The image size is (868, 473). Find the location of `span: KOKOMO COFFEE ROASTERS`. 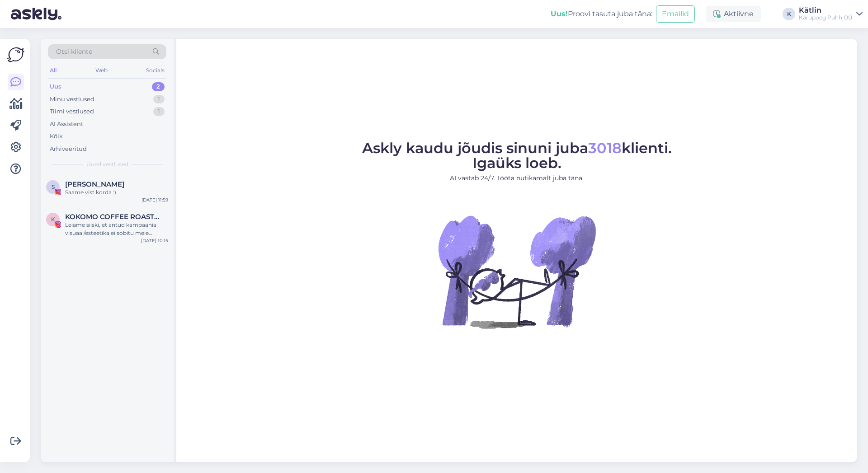

span: KOKOMO COFFEE ROASTERS is located at coordinates (112, 217).